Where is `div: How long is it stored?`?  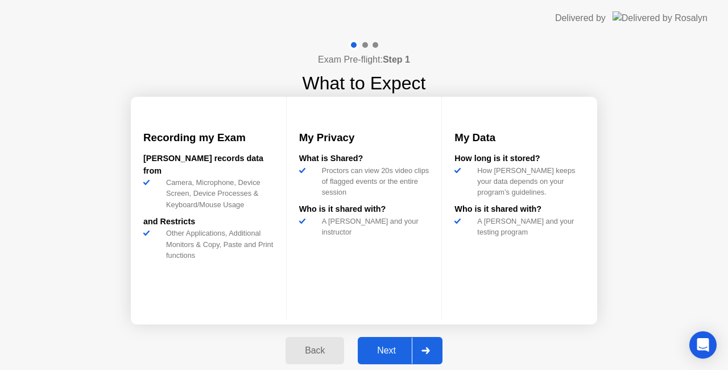
div: How long is it stored? is located at coordinates (520, 159).